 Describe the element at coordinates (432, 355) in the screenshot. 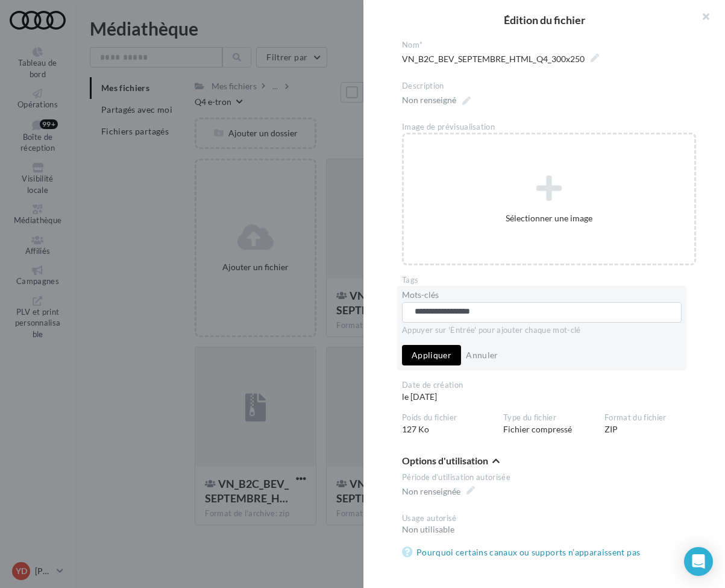

I see `button: Appliquer` at that location.